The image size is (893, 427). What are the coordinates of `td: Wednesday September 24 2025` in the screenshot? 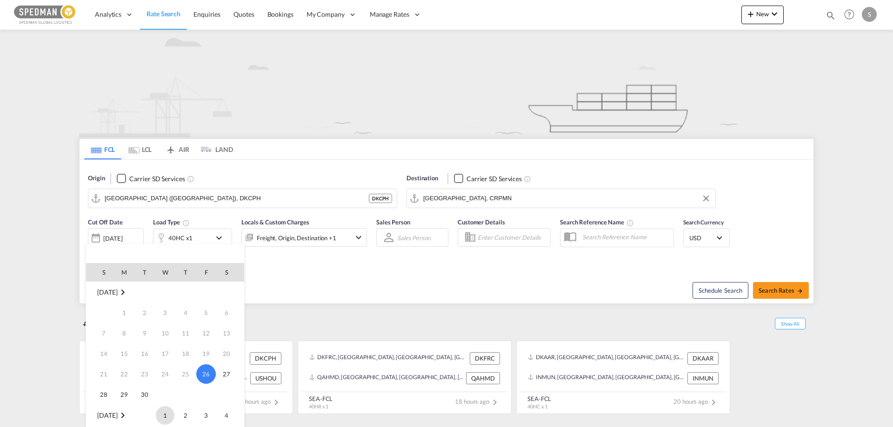 It's located at (165, 374).